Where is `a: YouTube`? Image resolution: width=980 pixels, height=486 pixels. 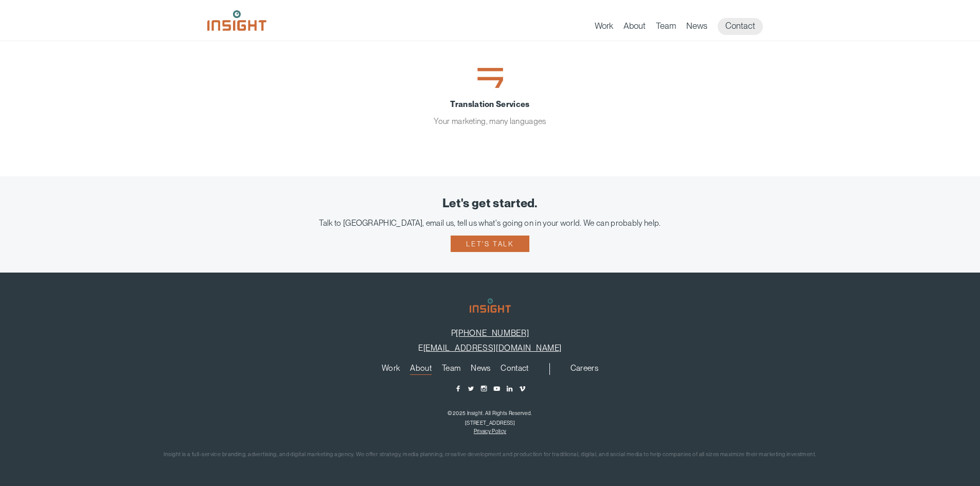 a: YouTube is located at coordinates (497, 389).